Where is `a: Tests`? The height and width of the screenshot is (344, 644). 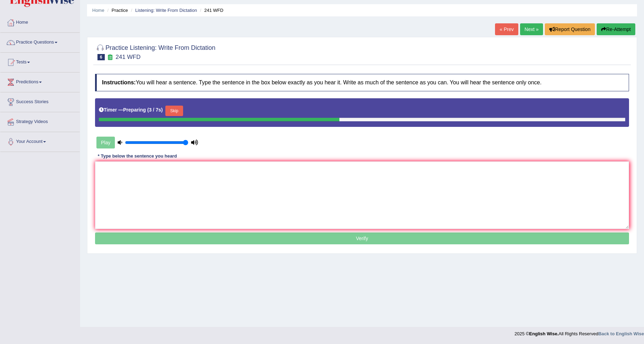 a: Tests is located at coordinates (40, 61).